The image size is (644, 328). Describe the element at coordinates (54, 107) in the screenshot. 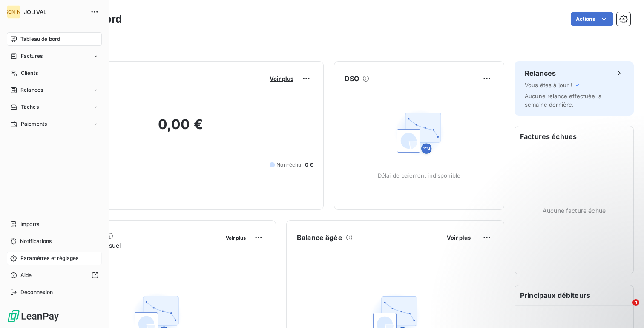

I see `a: Tâches` at that location.